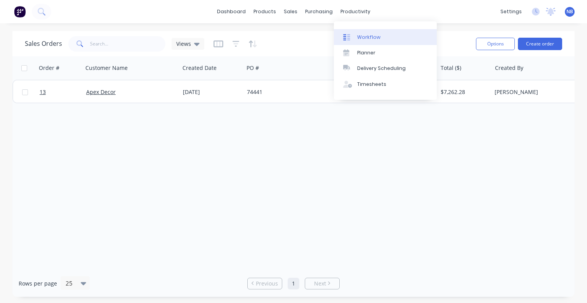 The width and height of the screenshot is (587, 303). Describe the element at coordinates (265, 283) in the screenshot. I see `a: Previous page` at that location.